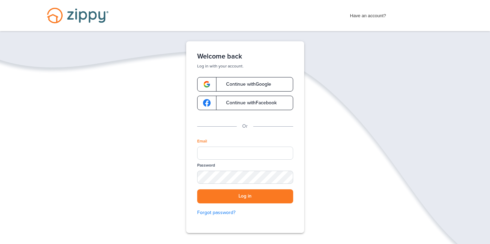 The image size is (490, 244). I want to click on a: Forgot password?, so click(245, 212).